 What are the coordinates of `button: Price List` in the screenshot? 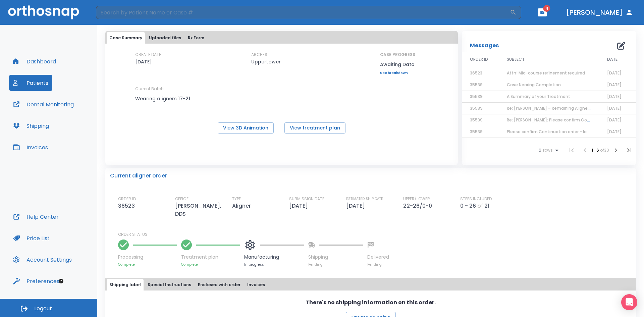 It's located at (31, 238).